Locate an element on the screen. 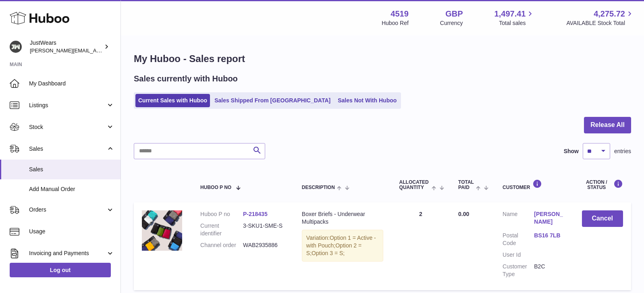 The width and height of the screenshot is (644, 293). div: Action / Status is located at coordinates (603, 185).